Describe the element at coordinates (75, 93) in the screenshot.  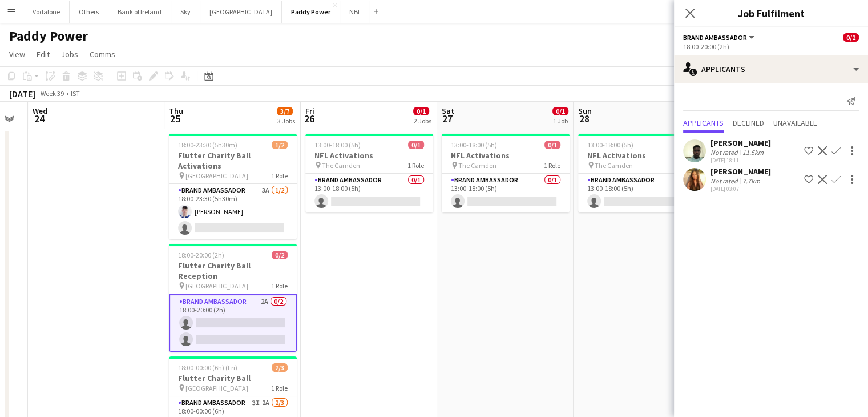
I see `div: IST` at that location.